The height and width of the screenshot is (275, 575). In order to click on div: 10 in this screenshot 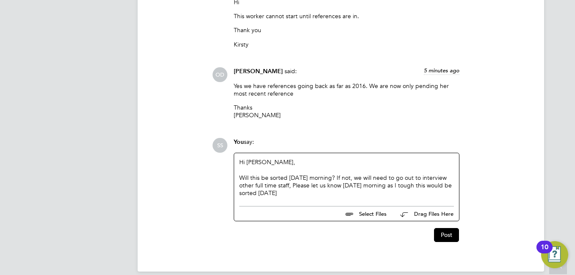, I will do `click(544, 253)`.